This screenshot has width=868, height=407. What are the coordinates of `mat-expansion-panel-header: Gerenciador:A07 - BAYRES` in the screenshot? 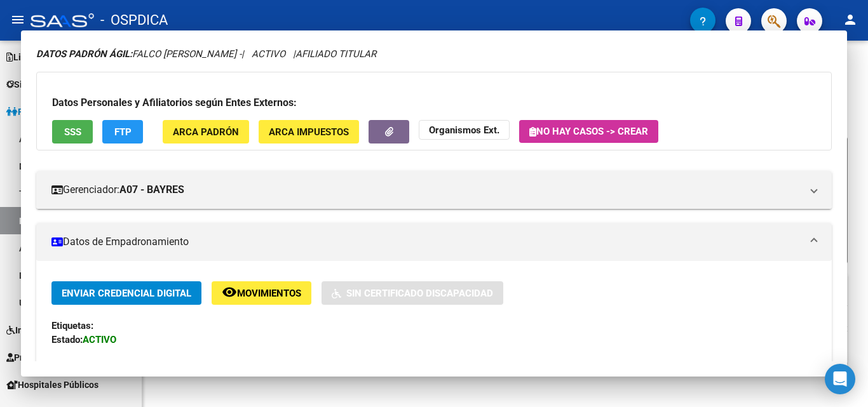 It's located at (434, 190).